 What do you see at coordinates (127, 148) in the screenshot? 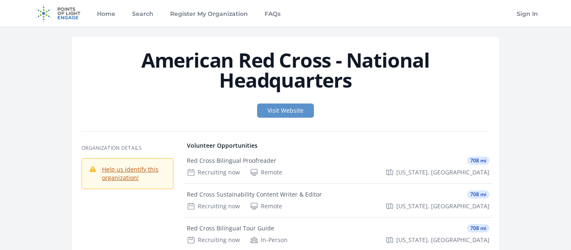
I see `h3: Organization Details` at bounding box center [127, 148].